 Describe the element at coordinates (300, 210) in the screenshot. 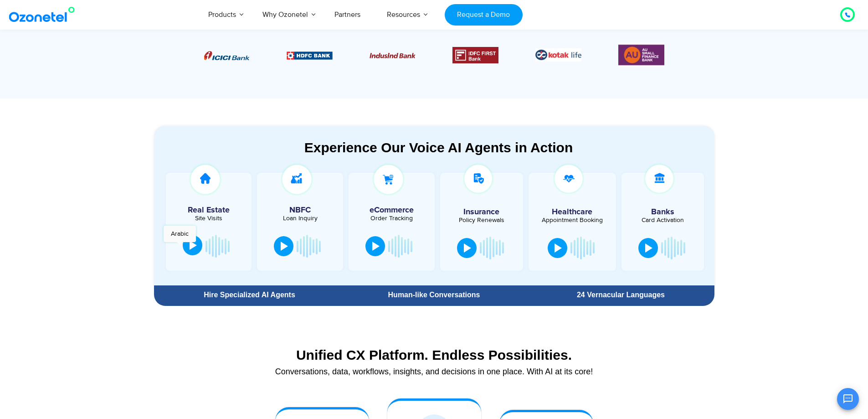

I see `h5: NBFC` at that location.